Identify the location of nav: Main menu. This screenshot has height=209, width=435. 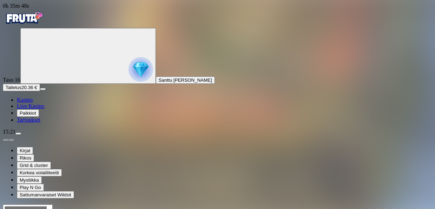
(217, 110).